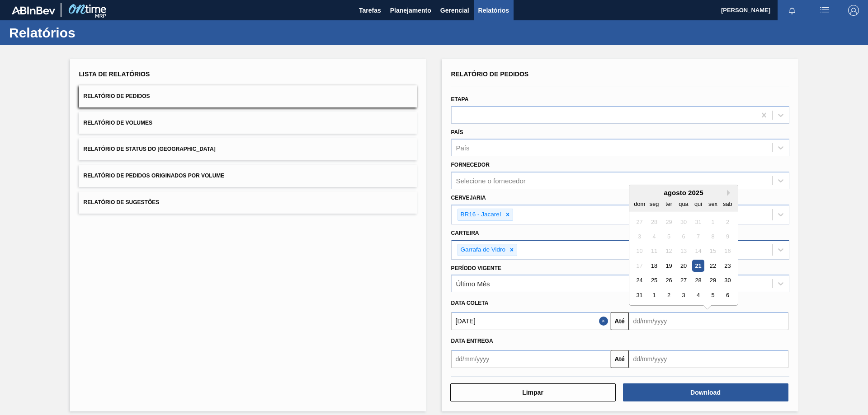 The height and width of the screenshot is (415, 868). Describe the element at coordinates (653, 251) in the screenshot. I see `div: Not available segunda-feira, 11 de agosto de 2025` at that location.